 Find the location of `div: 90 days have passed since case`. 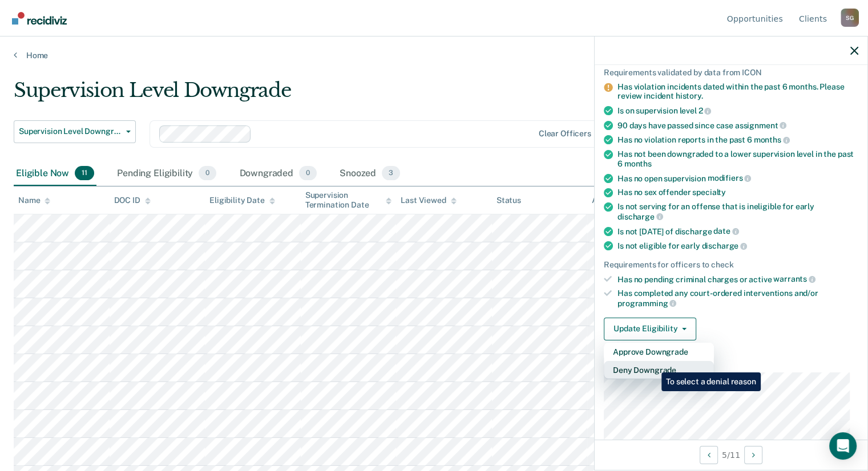

div: 90 days have passed since case is located at coordinates (738, 125).